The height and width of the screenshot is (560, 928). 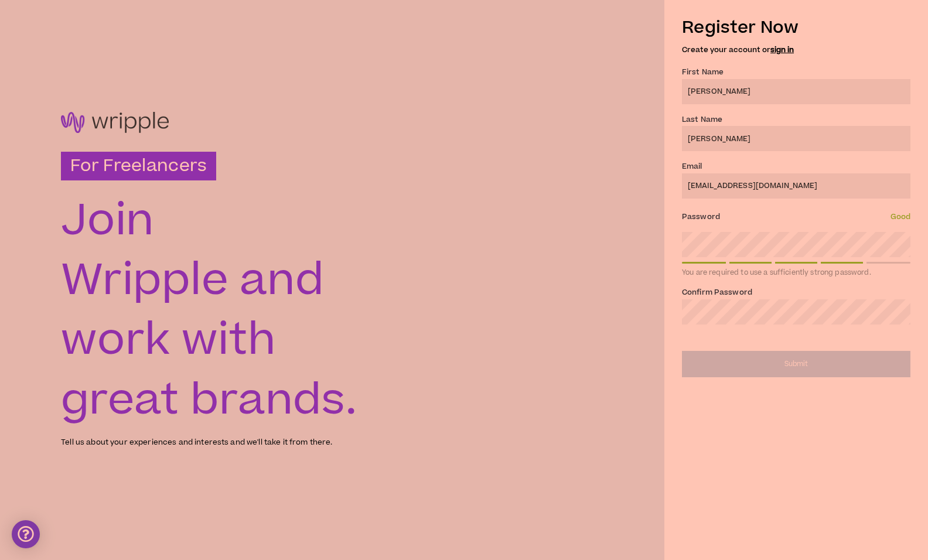 I want to click on text: Wripple and, so click(x=192, y=280).